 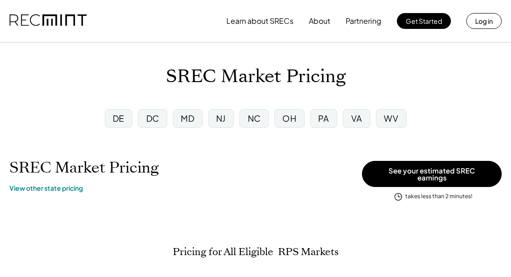 I want to click on h2: Pricing for All Eligible RPS Markets, so click(x=256, y=252).